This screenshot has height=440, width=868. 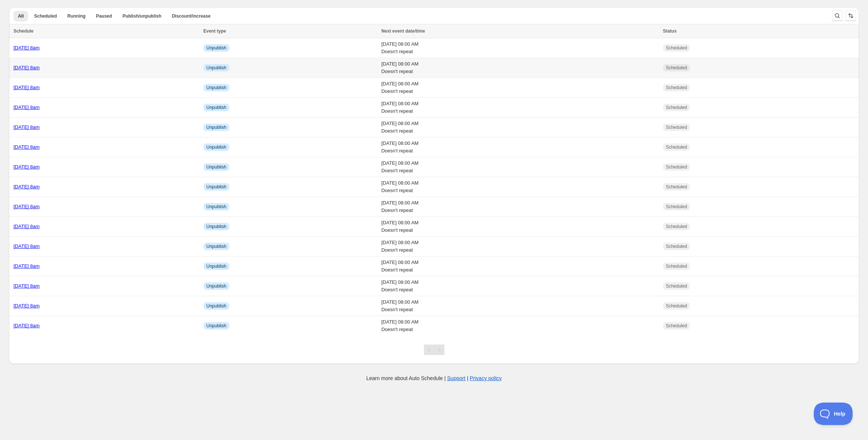 I want to click on span: Event type, so click(x=215, y=31).